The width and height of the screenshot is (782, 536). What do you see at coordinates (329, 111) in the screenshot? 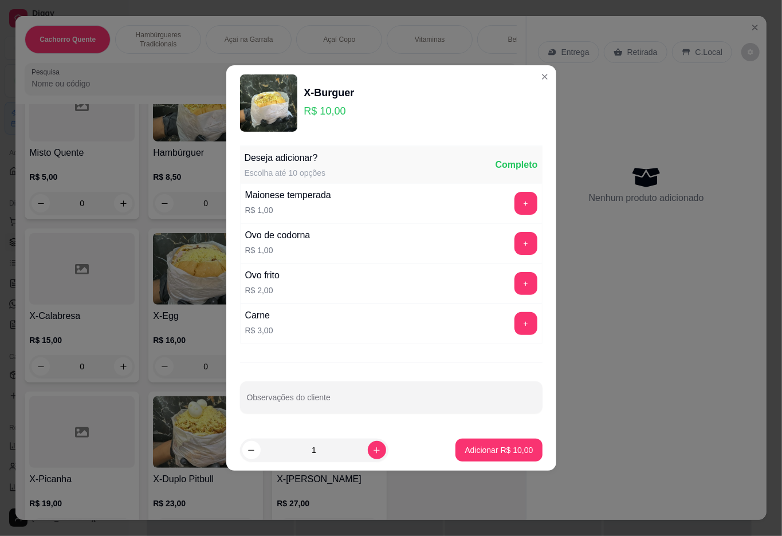
I see `p: R$ 10,00` at bounding box center [329, 111].